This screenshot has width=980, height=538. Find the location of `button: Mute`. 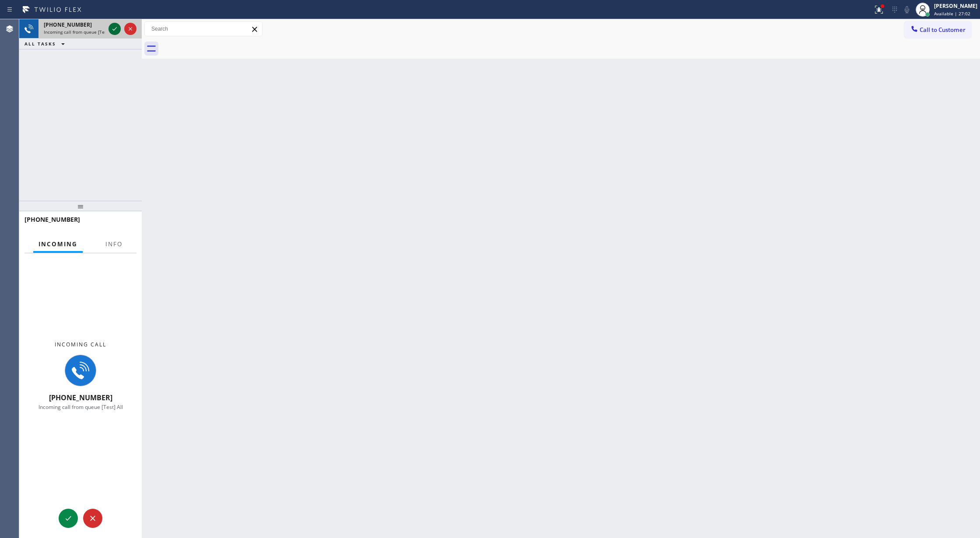

button: Mute is located at coordinates (908, 10).